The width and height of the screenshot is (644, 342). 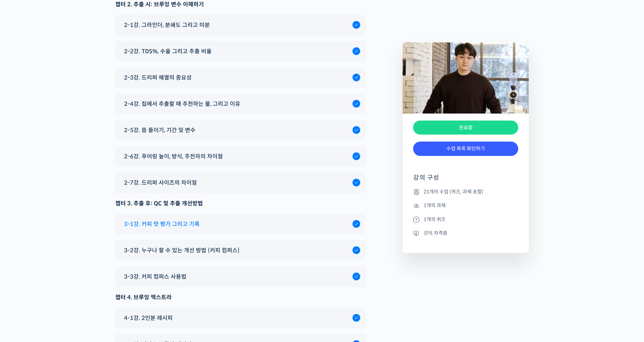 What do you see at coordinates (240, 77) in the screenshot?
I see `a: 2-3강. 드리퍼 예열의 중요성` at bounding box center [240, 77].